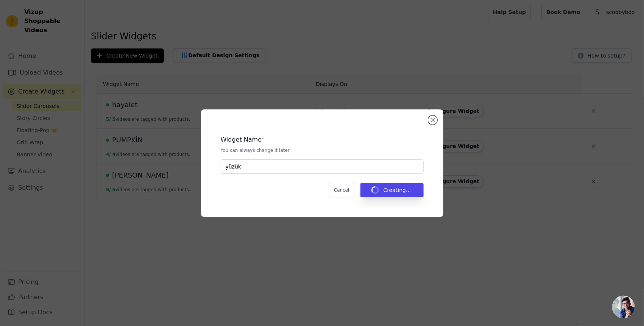 The height and width of the screenshot is (326, 644). I want to click on button: Cancel, so click(341, 190).